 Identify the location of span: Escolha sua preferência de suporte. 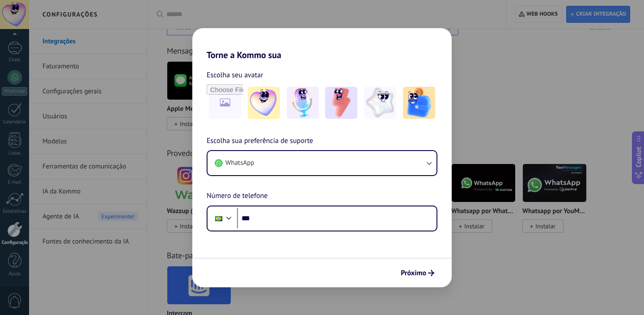
(260, 142).